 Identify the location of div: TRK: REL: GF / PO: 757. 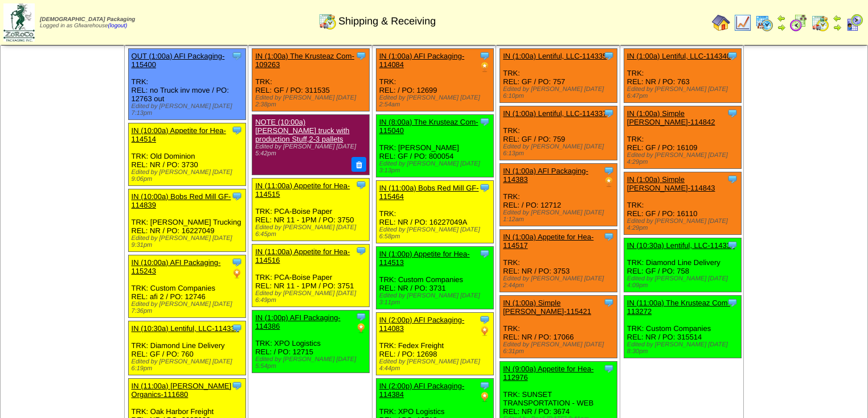
(559, 76).